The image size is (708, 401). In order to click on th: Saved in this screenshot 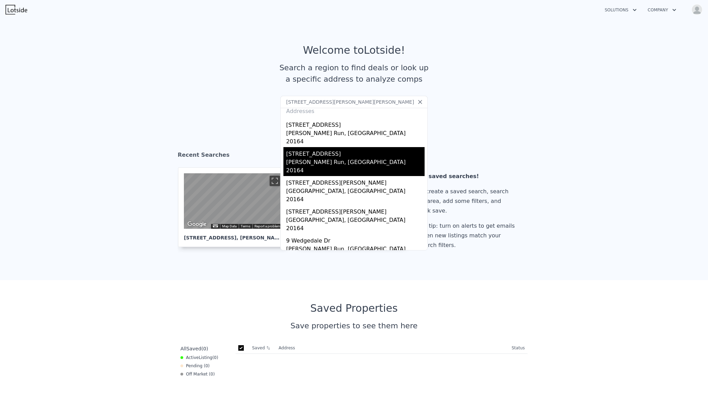, I will do `click(263, 348)`.